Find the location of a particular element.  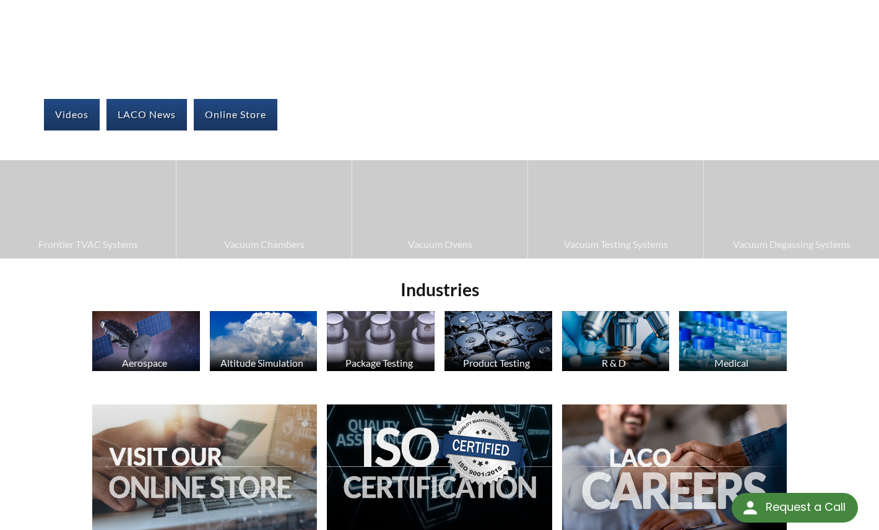

div: Package Testing is located at coordinates (379, 363).